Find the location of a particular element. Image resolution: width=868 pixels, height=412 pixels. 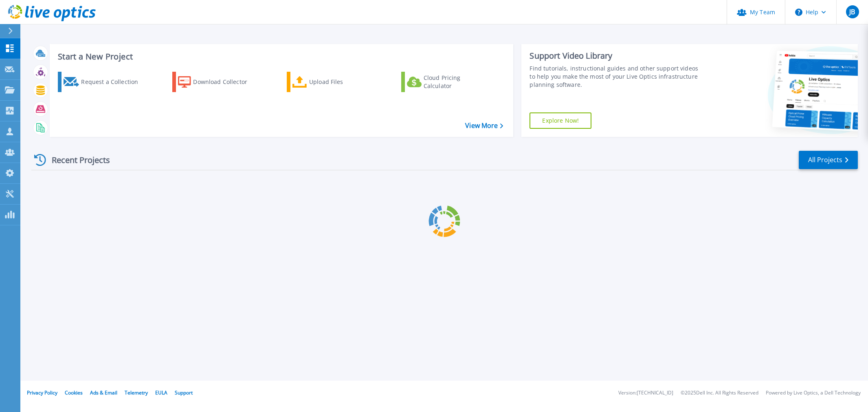

a: Cookies is located at coordinates (74, 392).